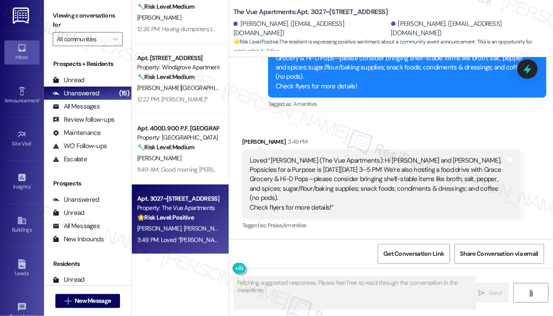  I want to click on a: Inbox, so click(22, 52).